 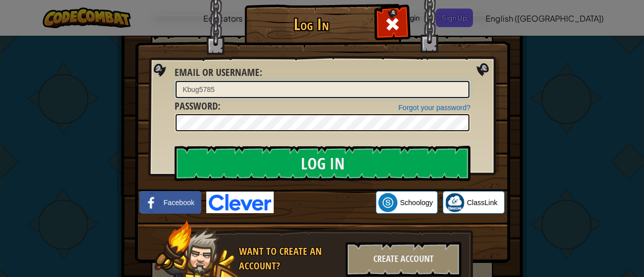 What do you see at coordinates (289, 259) in the screenshot?
I see `div: Want to create an account?` at bounding box center [289, 259].